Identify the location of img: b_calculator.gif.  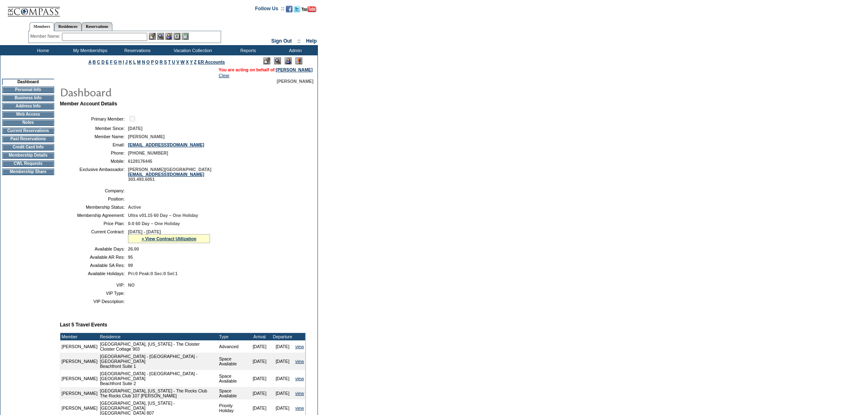
(185, 36).